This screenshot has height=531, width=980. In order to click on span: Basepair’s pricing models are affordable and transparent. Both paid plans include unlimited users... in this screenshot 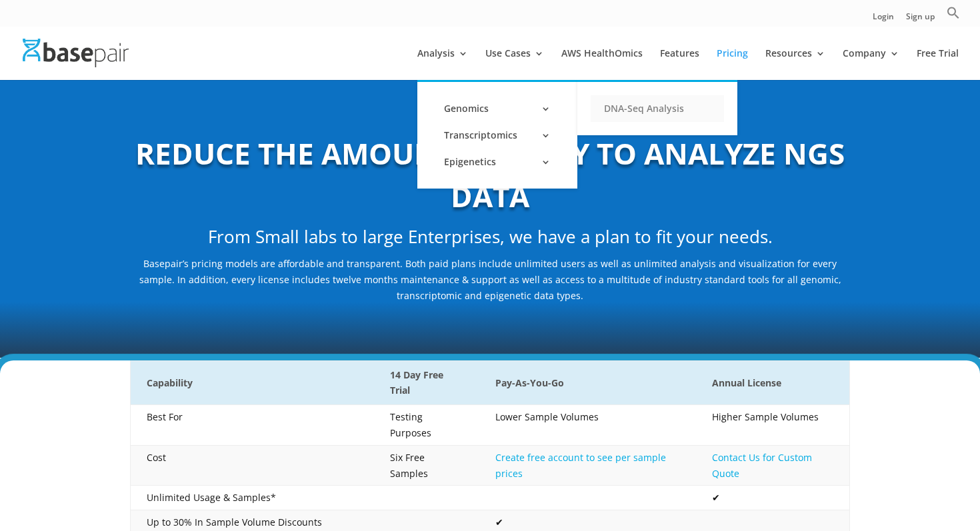, I will do `click(490, 279)`.